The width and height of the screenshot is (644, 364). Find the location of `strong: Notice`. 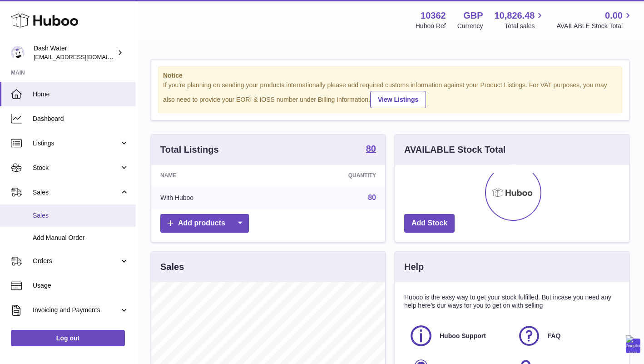

strong: Notice is located at coordinates (390, 76).